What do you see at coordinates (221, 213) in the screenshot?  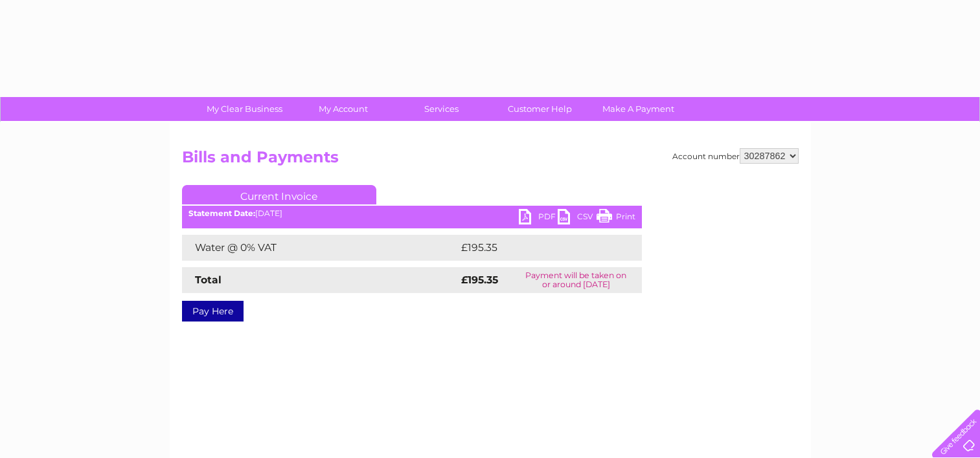 I see `b: Statement Date:` at bounding box center [221, 213].